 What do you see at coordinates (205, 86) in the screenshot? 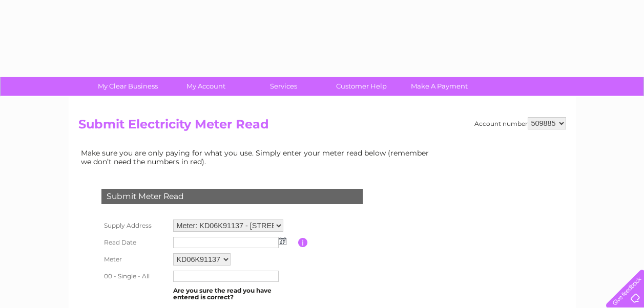
I see `a: My Account` at bounding box center [205, 86].